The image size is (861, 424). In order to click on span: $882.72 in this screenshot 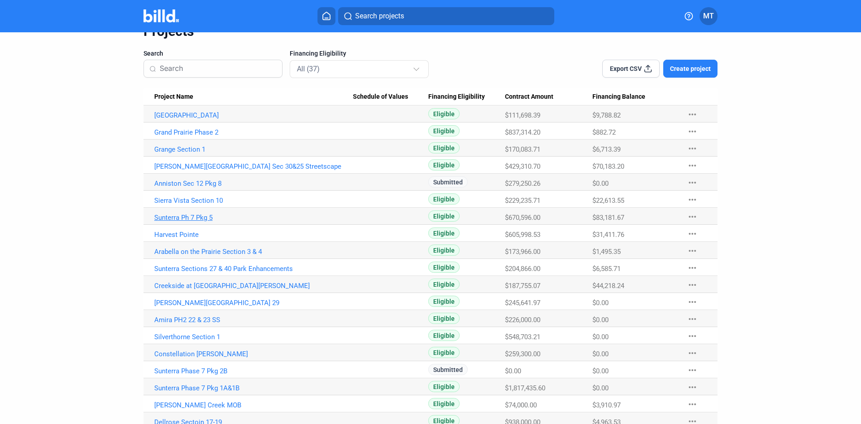, I will do `click(604, 132)`.